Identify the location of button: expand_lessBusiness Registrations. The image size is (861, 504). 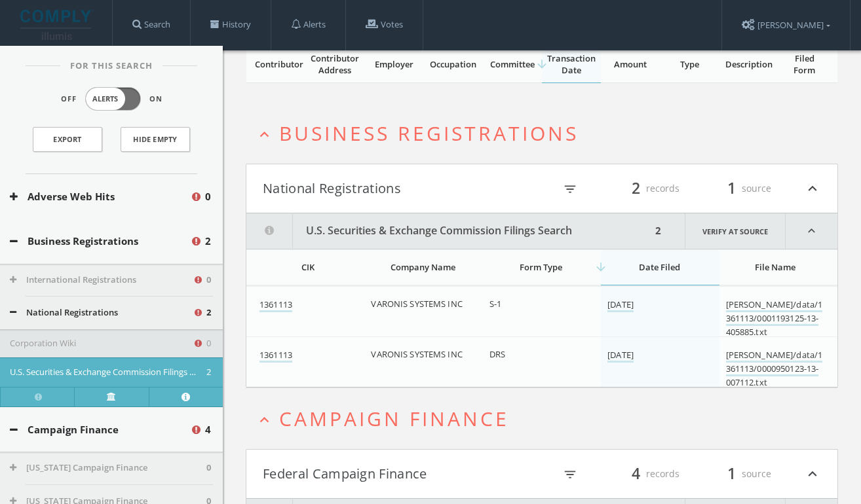
(546, 133).